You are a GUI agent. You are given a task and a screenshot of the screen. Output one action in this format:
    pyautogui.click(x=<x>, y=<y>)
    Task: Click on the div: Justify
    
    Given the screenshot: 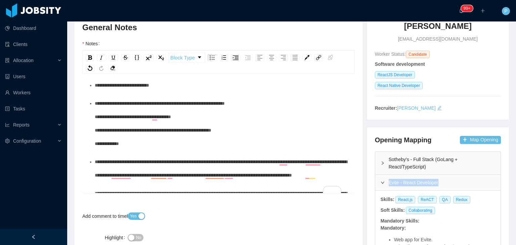 What is the action you would take?
    pyautogui.click(x=295, y=58)
    